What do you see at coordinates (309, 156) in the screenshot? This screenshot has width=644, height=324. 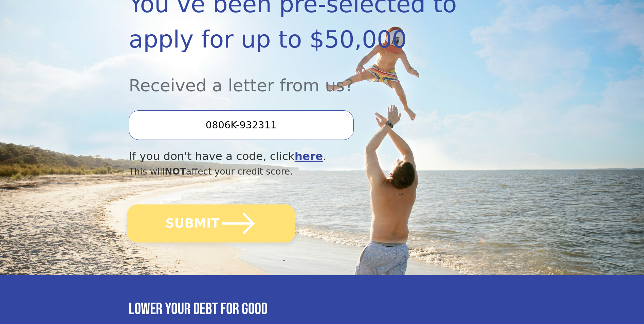 I see `a: here` at bounding box center [309, 156].